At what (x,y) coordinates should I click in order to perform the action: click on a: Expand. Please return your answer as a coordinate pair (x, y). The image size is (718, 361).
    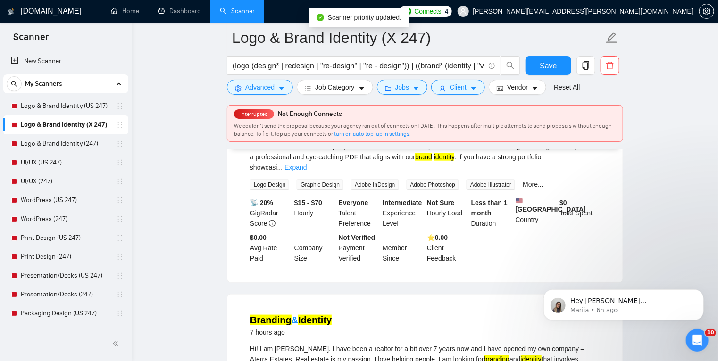
    Looking at the image, I should click on (295, 167).